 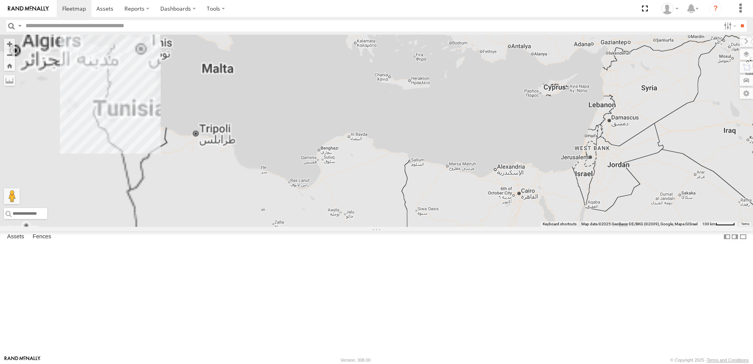 I want to click on button: Drag Pegman onto the map to open Street View, so click(x=12, y=196).